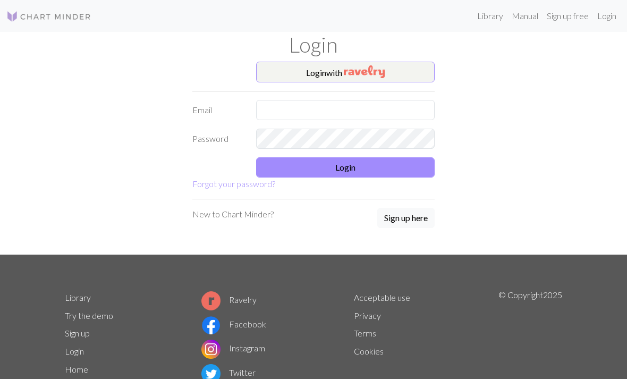 The image size is (627, 379). What do you see at coordinates (233, 214) in the screenshot?
I see `p: New to Chart Minder?` at bounding box center [233, 214].